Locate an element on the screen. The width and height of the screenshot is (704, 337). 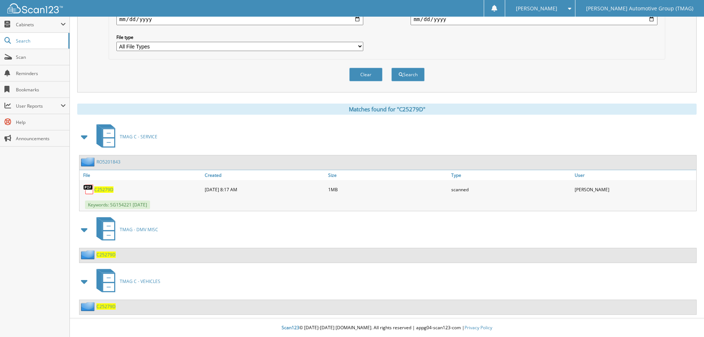
a: File is located at coordinates (141, 175).